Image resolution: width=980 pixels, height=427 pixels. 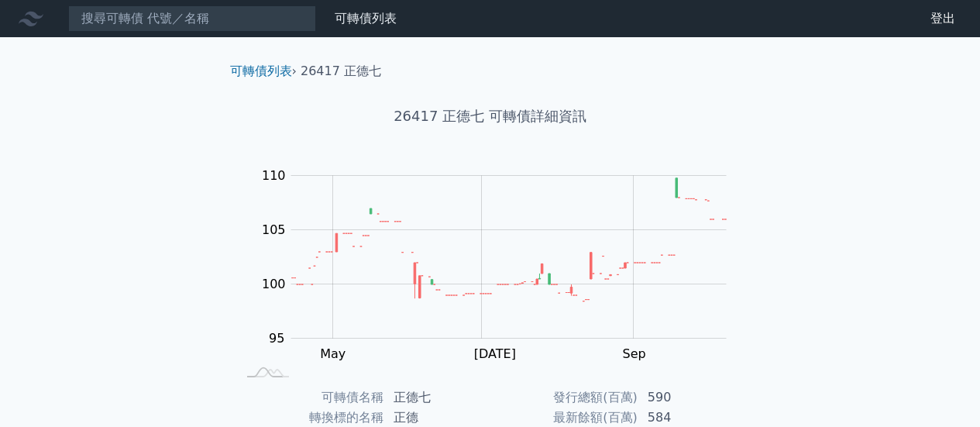 What do you see at coordinates (276, 337) in the screenshot?
I see `tspan: 95` at bounding box center [276, 337].